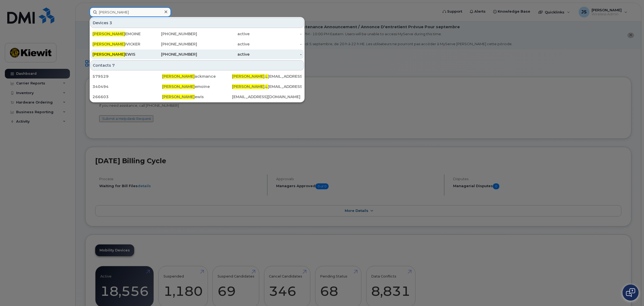 The image size is (644, 306). Describe the element at coordinates (119, 54) in the screenshot. I see `div: EWIS` at that location.